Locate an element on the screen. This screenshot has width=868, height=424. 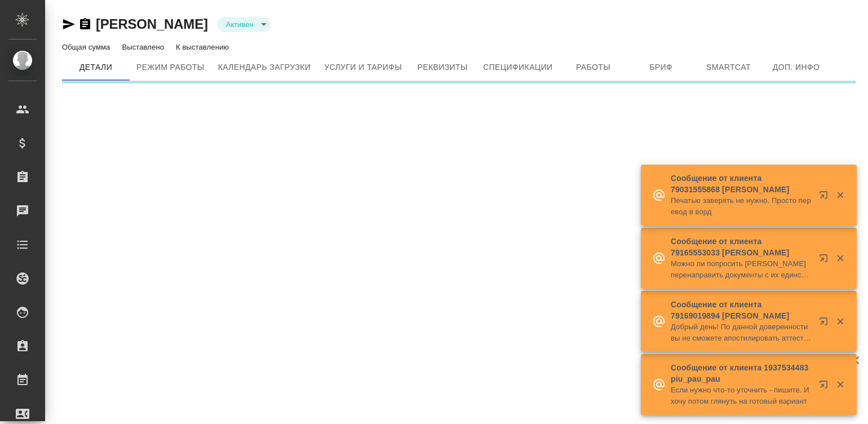
button: Активен is located at coordinates (240, 24).